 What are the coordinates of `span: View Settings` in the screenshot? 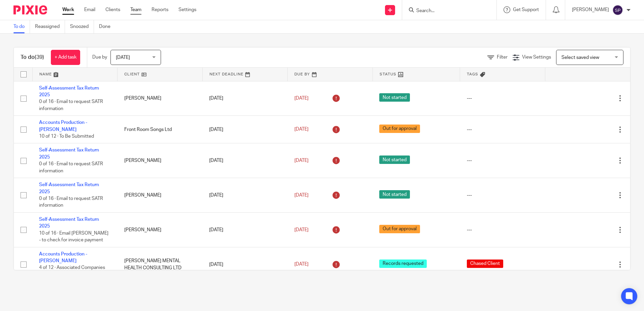 It's located at (537, 57).